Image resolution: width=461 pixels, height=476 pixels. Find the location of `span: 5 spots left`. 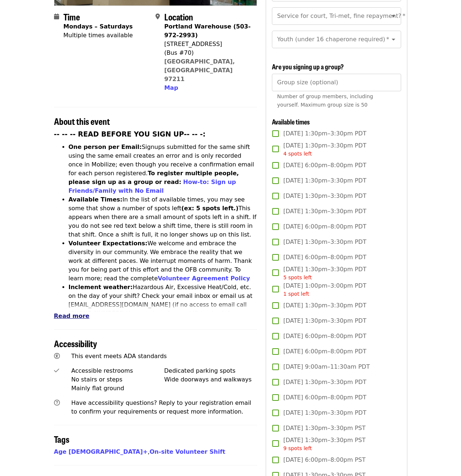

span: 5 spots left is located at coordinates (297, 277).